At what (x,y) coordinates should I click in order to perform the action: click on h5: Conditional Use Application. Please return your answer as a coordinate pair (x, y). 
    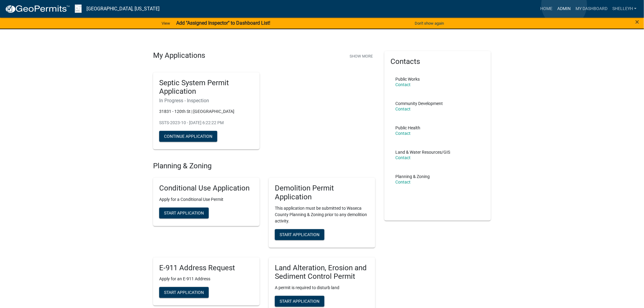
    Looking at the image, I should click on (206, 188).